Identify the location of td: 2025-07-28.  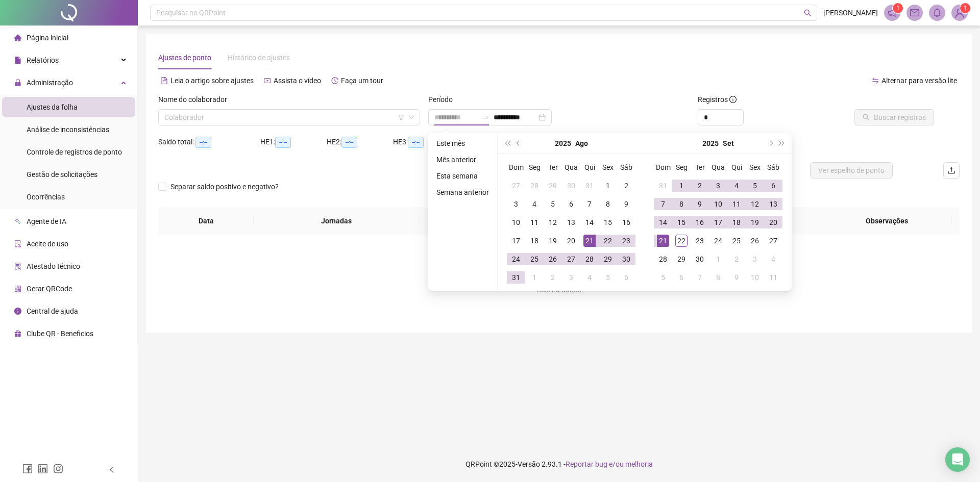
(534, 186).